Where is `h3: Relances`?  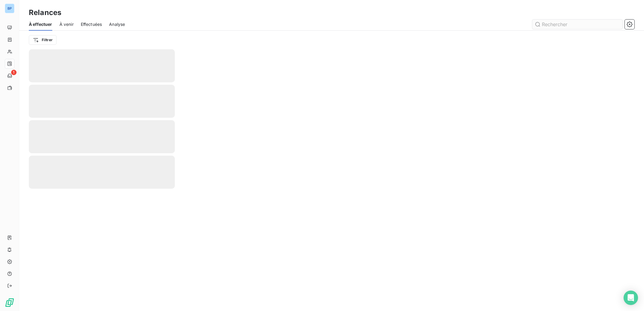 h3: Relances is located at coordinates (45, 13).